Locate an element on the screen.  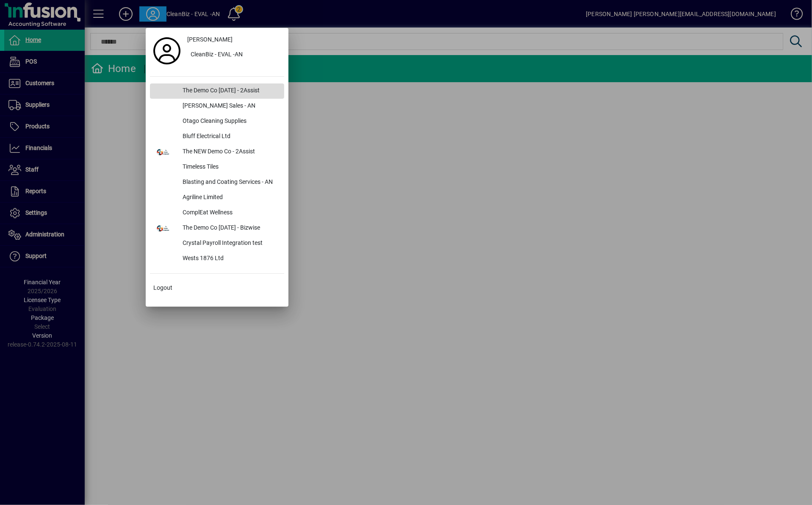
button: Wests 1876 Ltd is located at coordinates (217, 259).